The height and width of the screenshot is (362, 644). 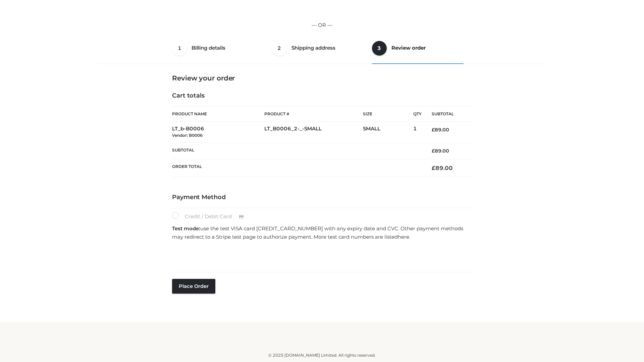 I want to click on small: Vendor: B0006, so click(x=187, y=135).